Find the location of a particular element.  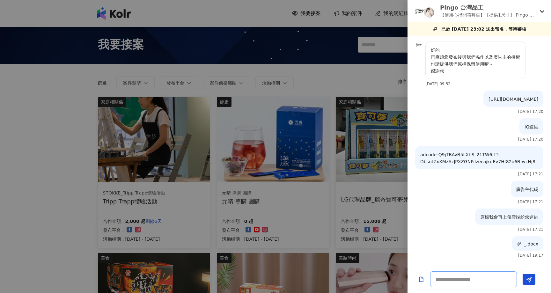

p: 【使用心得開箱募集】【提供1尺寸】 Pingo 台灣品工 Royal K9 Plus｜ 外噴式負離子加長電棒-革命進化款 is located at coordinates (488, 15).